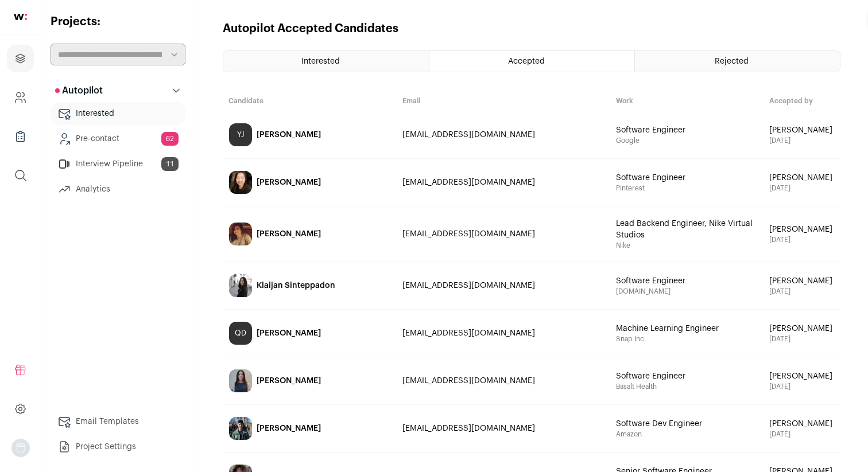 Image resolution: width=868 pixels, height=472 pixels. What do you see at coordinates (118, 21) in the screenshot?
I see `h2: Projects:` at bounding box center [118, 21].